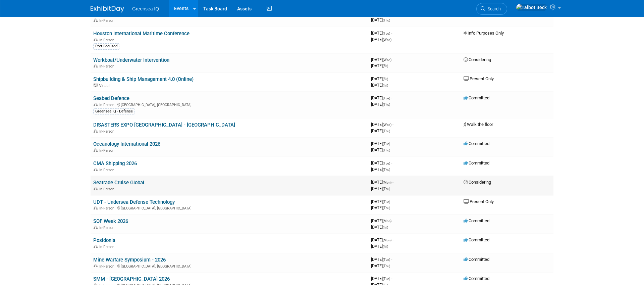  What do you see at coordinates (493, 9) in the screenshot?
I see `span: Search` at bounding box center [493, 9].